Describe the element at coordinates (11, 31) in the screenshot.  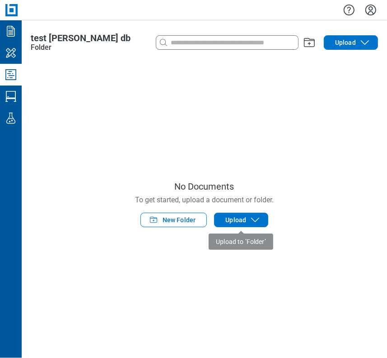
I see `svg: Documents` at that location.